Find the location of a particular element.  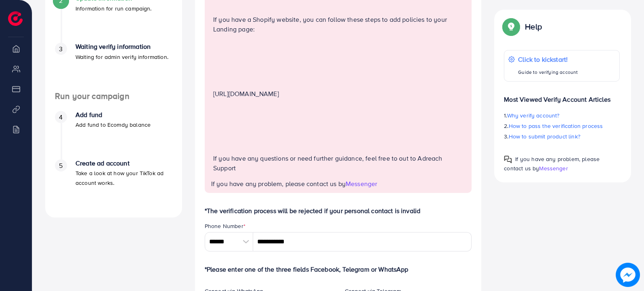

label: Phone Number is located at coordinates (225, 226).